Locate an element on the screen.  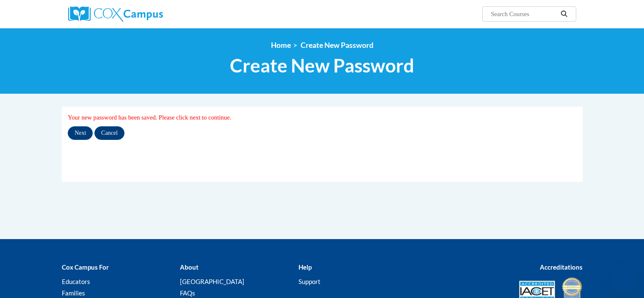
b: Accreditations is located at coordinates (561, 267).